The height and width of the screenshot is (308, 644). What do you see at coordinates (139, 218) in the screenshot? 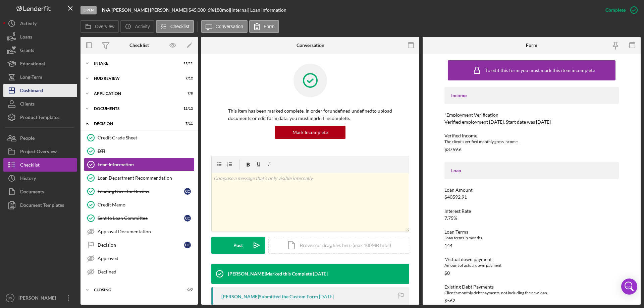
I see `a: Sent to Loan CommitteeCC` at bounding box center [139, 218].